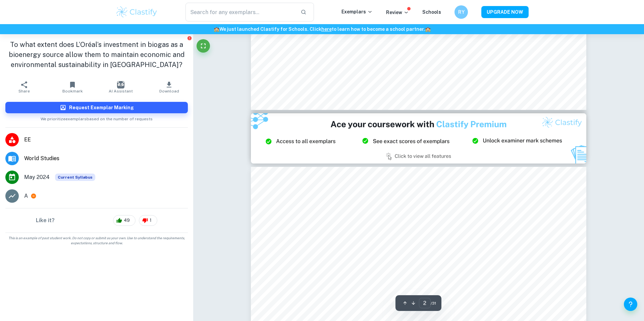 Image resolution: width=644 pixels, height=321 pixels. I want to click on button: AI Assistant, so click(121, 87).